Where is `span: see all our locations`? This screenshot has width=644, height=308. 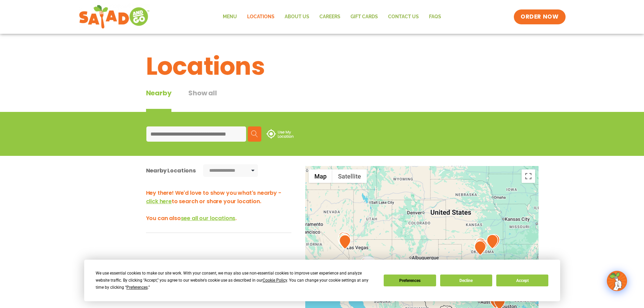
span: see all our locations is located at coordinates (208, 218).